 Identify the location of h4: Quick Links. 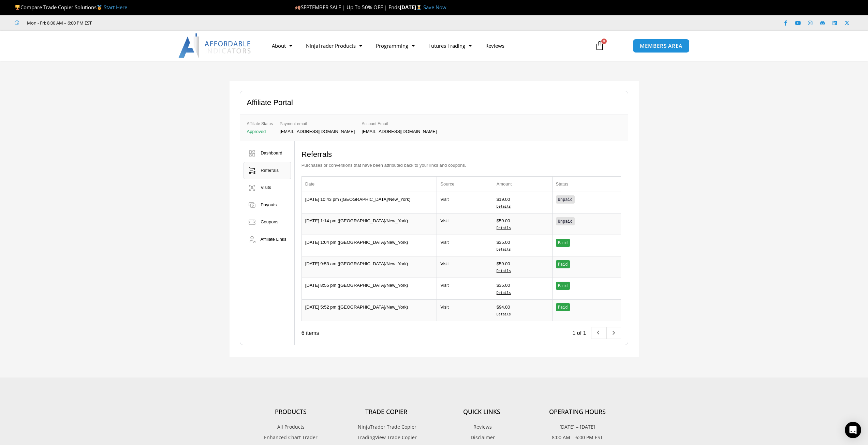
(482, 412).